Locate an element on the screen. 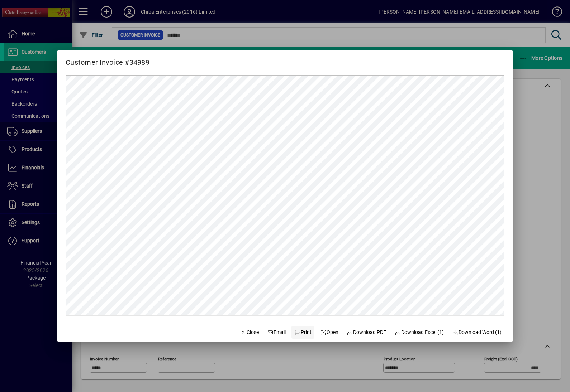 Image resolution: width=570 pixels, height=392 pixels. span: Close is located at coordinates (249, 333).